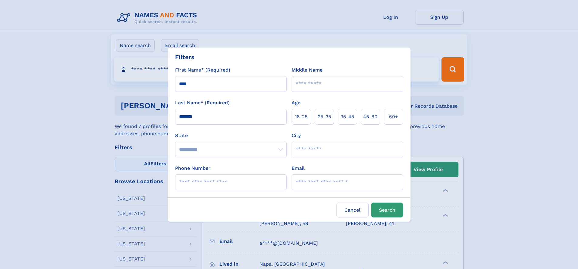 This screenshot has width=578, height=269. Describe the element at coordinates (203, 70) in the screenshot. I see `label: First Name* (Required)` at that location.